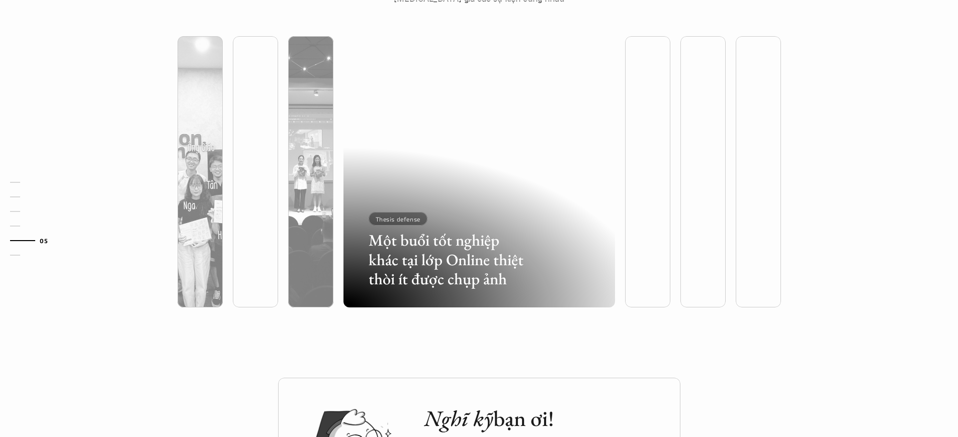 Image resolution: width=958 pixels, height=437 pixels. I want to click on h3: Một buổi tốt nghiệp khác tại lớp Online thiệt thòi ít được chụp ảnh, so click(449, 259).